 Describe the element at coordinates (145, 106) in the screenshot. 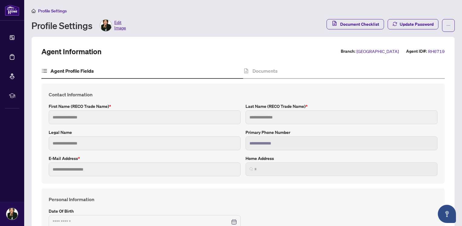

I see `label: First Name (RECO Trade Name)` at that location.